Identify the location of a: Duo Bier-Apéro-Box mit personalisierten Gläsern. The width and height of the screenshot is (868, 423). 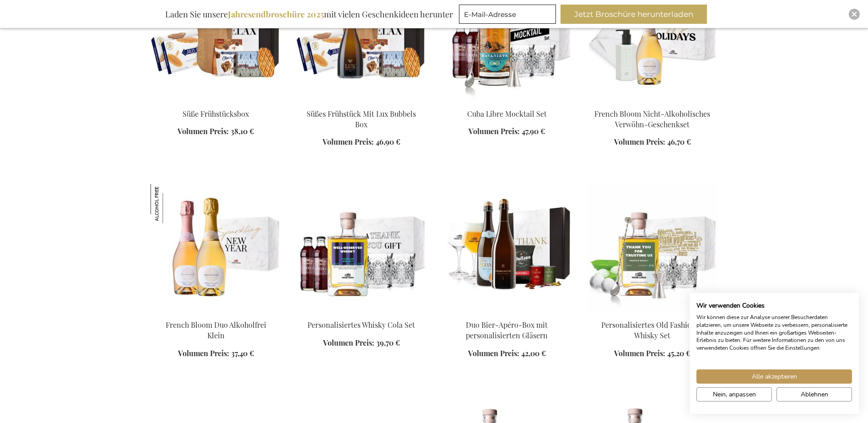
(506, 331).